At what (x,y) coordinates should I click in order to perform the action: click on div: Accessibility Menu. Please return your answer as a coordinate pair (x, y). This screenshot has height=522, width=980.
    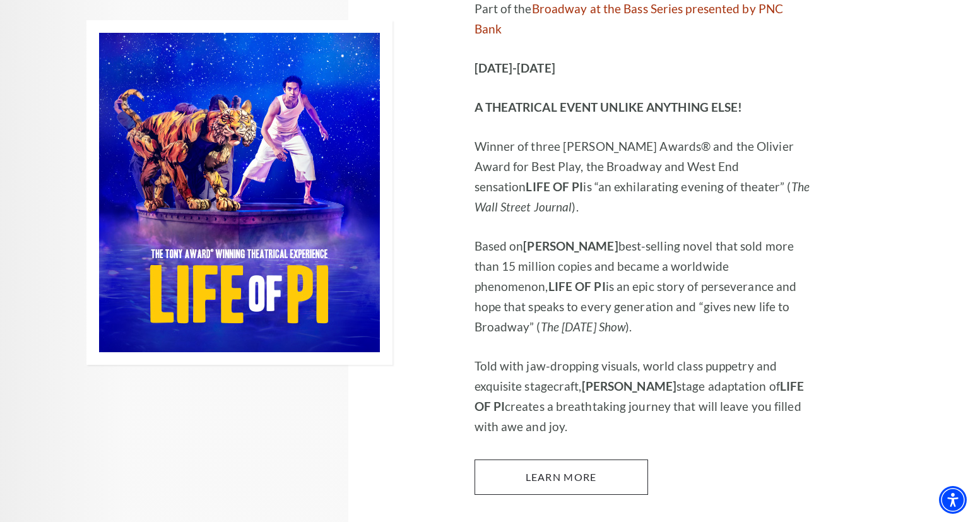
    Looking at the image, I should click on (953, 499).